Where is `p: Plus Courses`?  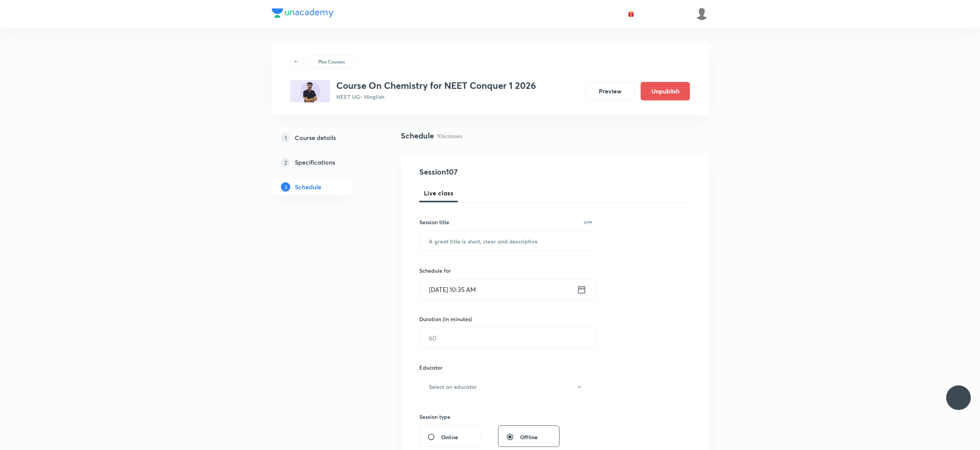 p: Plus Courses is located at coordinates (331, 61).